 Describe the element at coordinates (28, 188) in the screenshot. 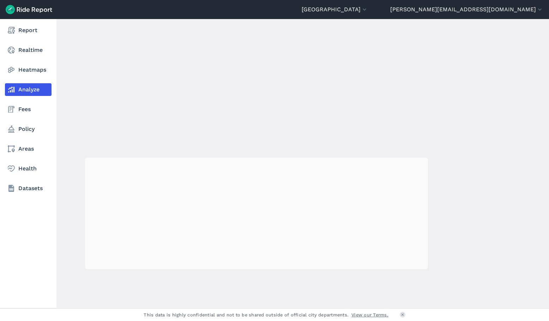

I see `a: Datasets` at that location.